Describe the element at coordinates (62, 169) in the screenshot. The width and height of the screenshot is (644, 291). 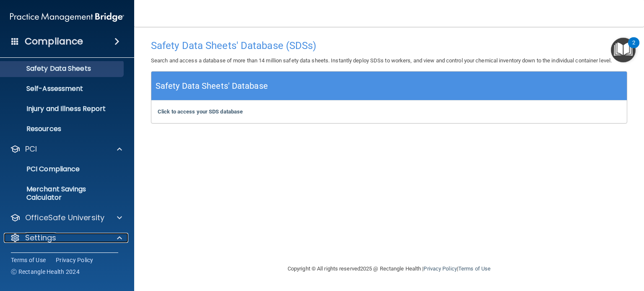
I see `p: PCI Compliance` at that location.